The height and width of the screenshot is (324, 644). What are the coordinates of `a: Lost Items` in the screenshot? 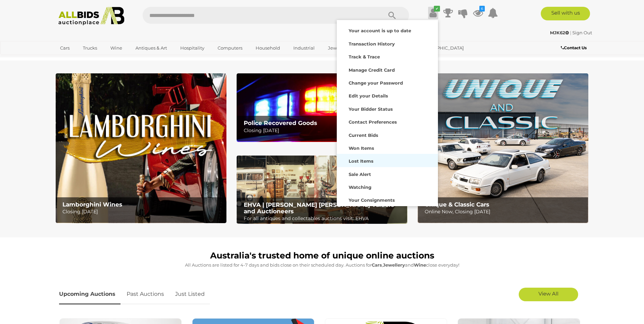 It's located at (388, 160).